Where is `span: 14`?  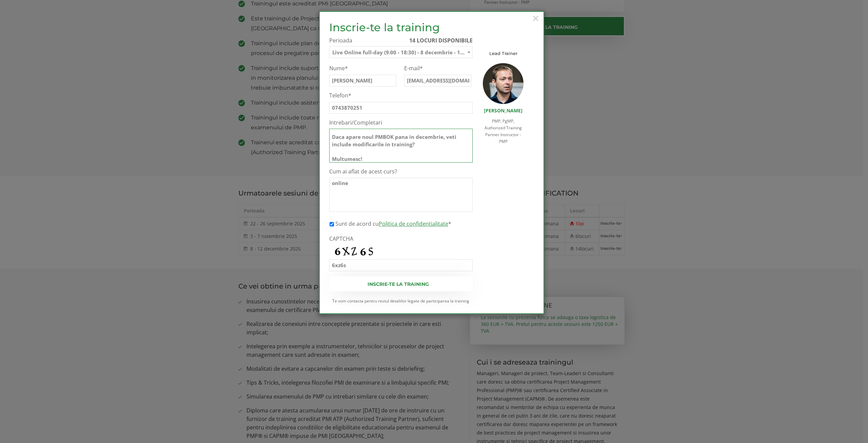
span: 14 is located at coordinates (412, 41).